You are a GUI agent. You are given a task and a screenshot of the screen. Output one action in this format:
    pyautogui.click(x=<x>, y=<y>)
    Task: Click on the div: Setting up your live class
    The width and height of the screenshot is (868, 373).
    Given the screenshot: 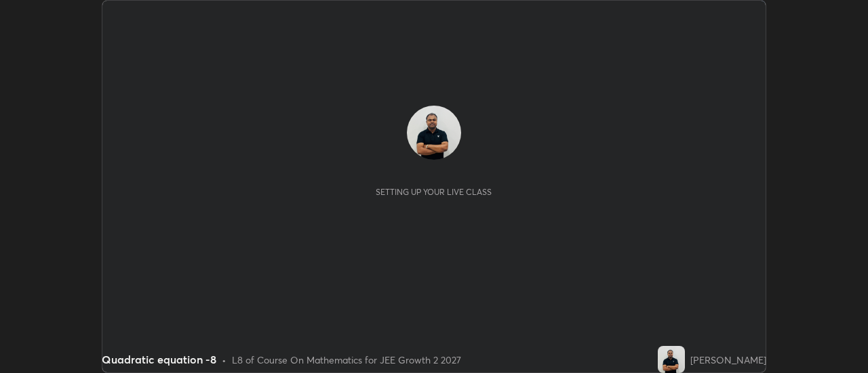 What is the action you would take?
    pyautogui.click(x=433, y=192)
    